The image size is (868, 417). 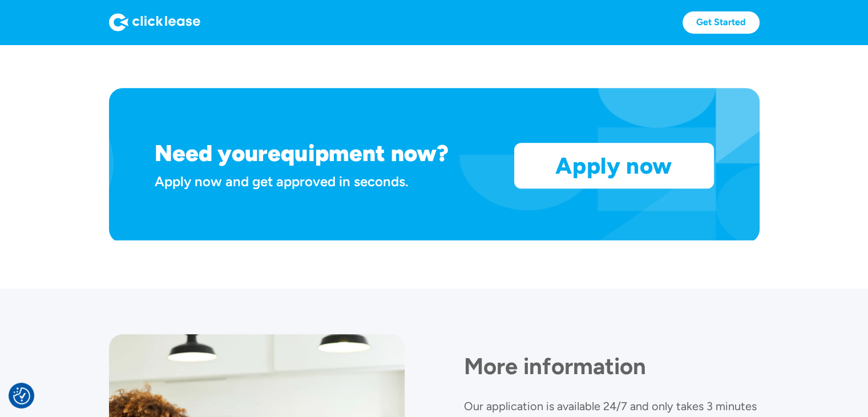 I want to click on button: Consent Preferences, so click(x=21, y=395).